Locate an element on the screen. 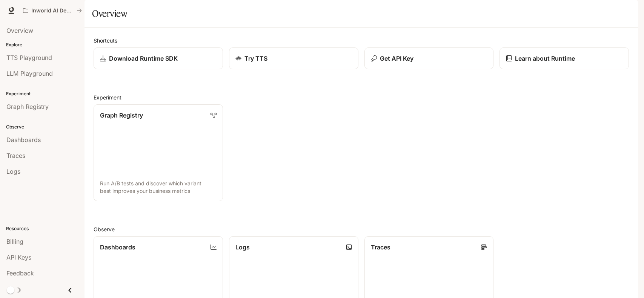  p: Get API Key is located at coordinates (397, 59).